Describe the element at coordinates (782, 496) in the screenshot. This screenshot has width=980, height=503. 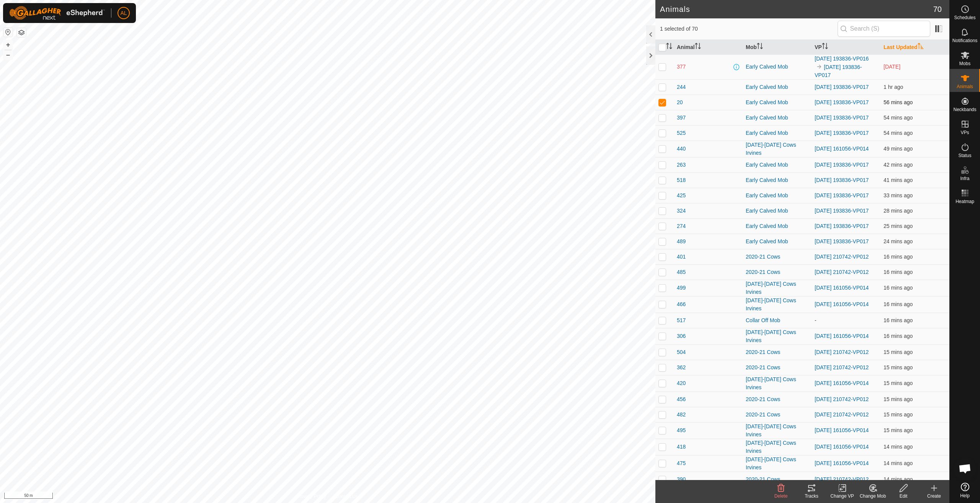
I see `span: Delete` at that location.